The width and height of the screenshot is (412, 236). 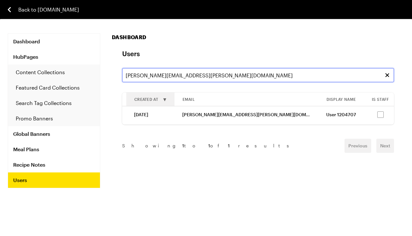 What do you see at coordinates (258, 53) in the screenshot?
I see `p: Users` at bounding box center [258, 53].